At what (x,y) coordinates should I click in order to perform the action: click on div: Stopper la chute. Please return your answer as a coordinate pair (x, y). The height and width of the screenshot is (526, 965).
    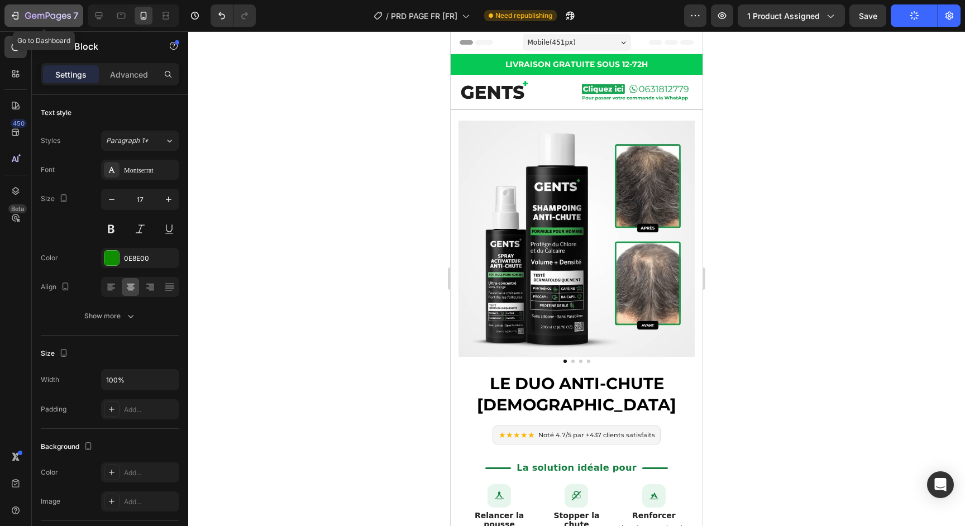
    Looking at the image, I should click on (126, 488).